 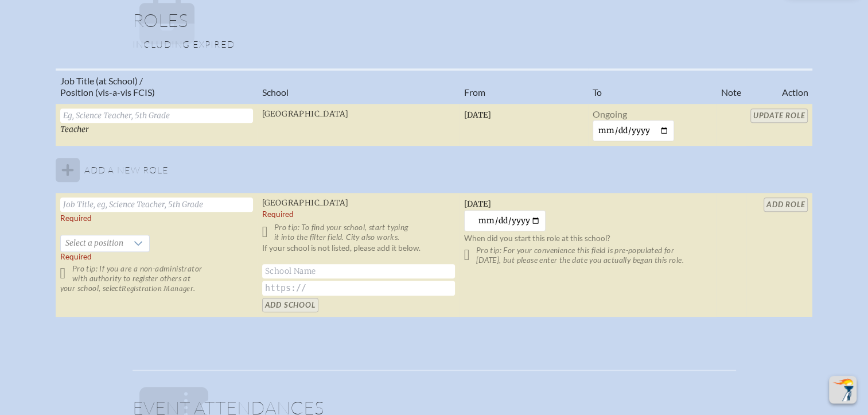 What do you see at coordinates (358, 232) in the screenshot?
I see `p: Pro tip: To find your school, start typing it into the filter field. City also works.` at bounding box center [358, 232].